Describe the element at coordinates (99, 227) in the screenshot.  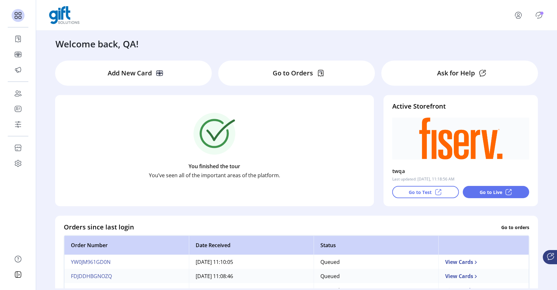
I see `h4: Orders since last login` at that location.